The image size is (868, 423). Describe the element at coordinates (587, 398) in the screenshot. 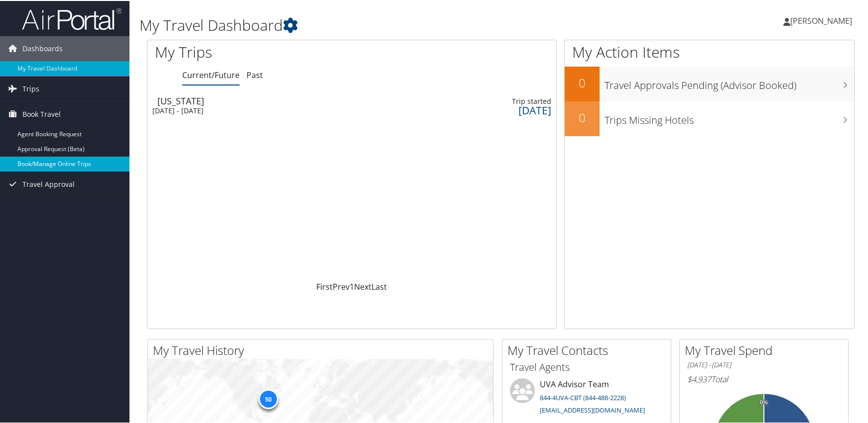

I see `li: UVA Advisor Team` at that location.